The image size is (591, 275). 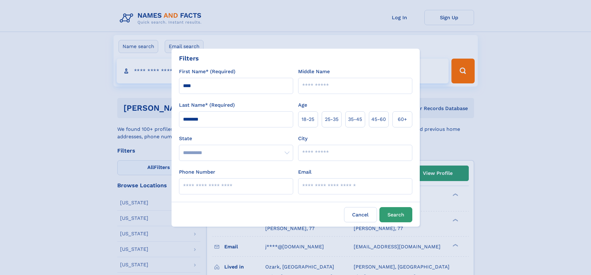 What do you see at coordinates (331, 119) in the screenshot?
I see `span: 25‑35` at bounding box center [331, 119].